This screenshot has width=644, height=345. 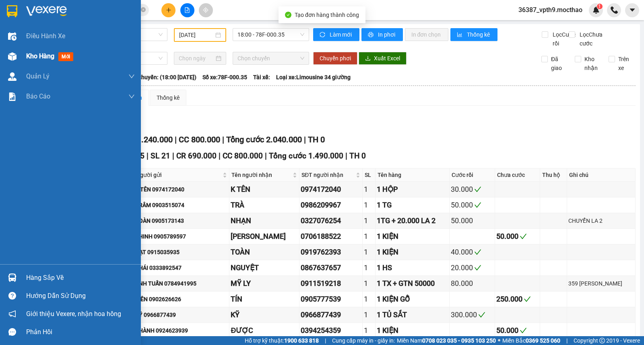 I want to click on input: 12/10/2025, so click(x=197, y=35).